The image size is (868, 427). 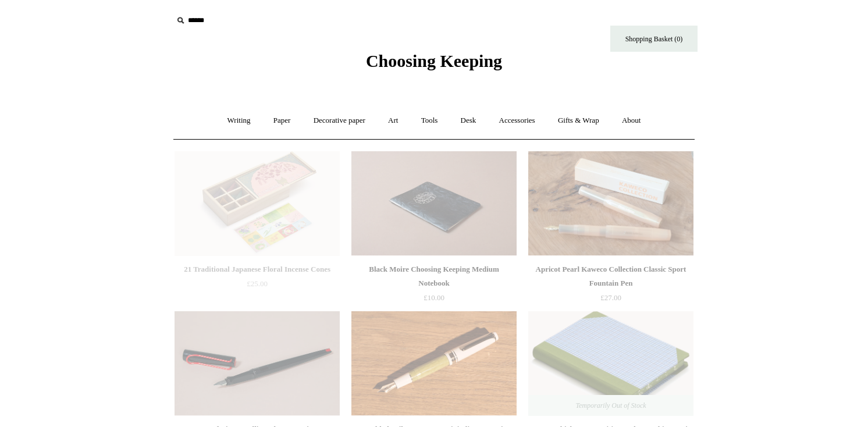 I want to click on img: Marbled Sailor Pro Gear Mini Slim Fountain Pen, Pistache, so click(x=434, y=363).